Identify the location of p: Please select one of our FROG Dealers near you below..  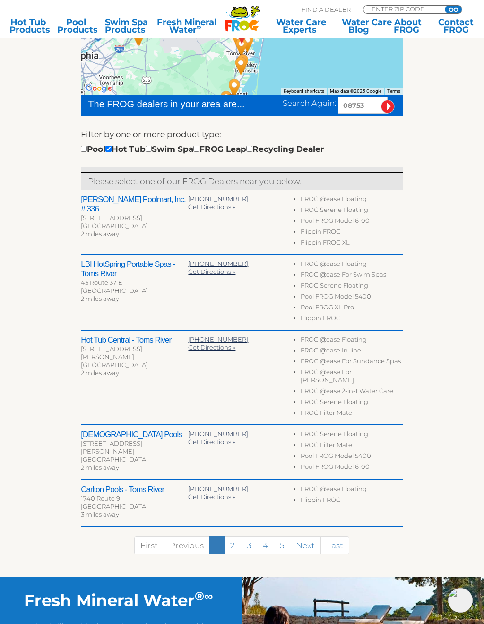
(242, 181).